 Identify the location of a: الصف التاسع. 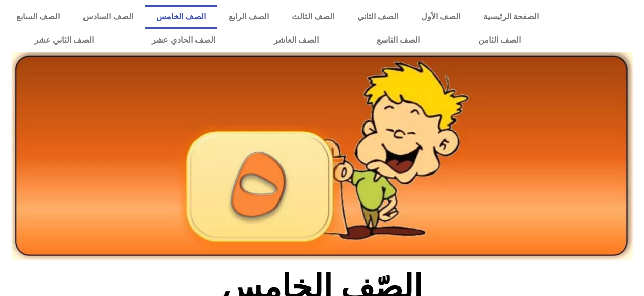
(398, 40).